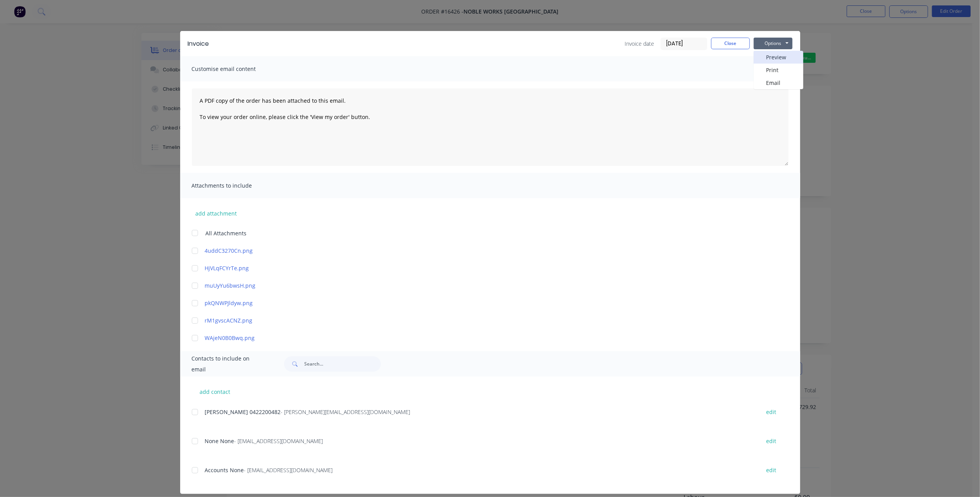 The image size is (980, 497). Describe the element at coordinates (220, 441) in the screenshot. I see `span: None None` at that location.